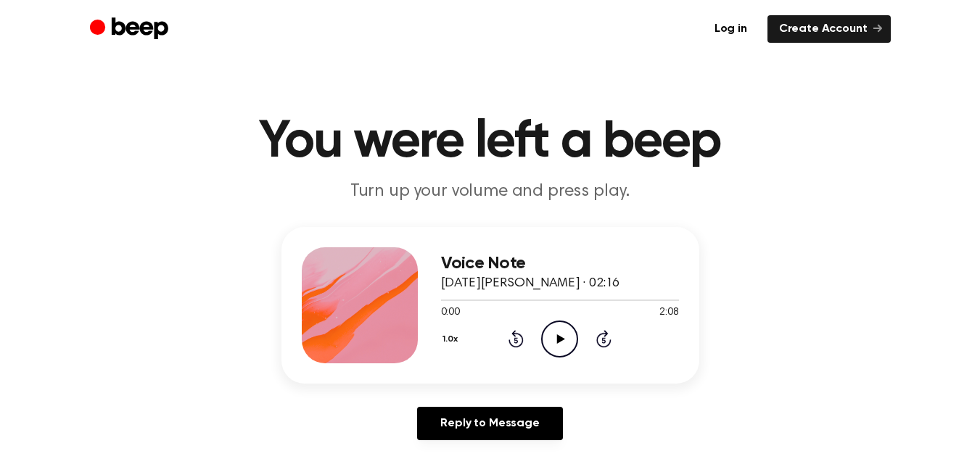  Describe the element at coordinates (491, 192) in the screenshot. I see `p: Turn up your volume and press play.` at that location.